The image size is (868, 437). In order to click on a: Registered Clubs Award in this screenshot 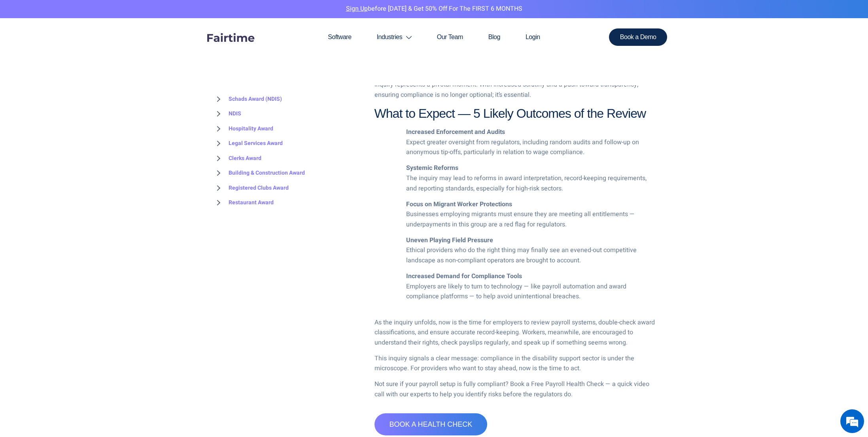, I will do `click(251, 189)`.